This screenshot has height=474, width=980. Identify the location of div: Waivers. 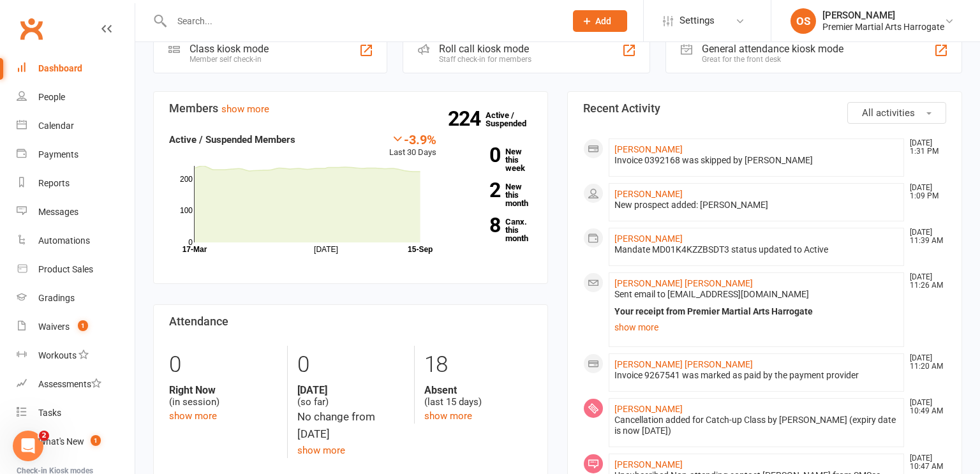
(54, 327).